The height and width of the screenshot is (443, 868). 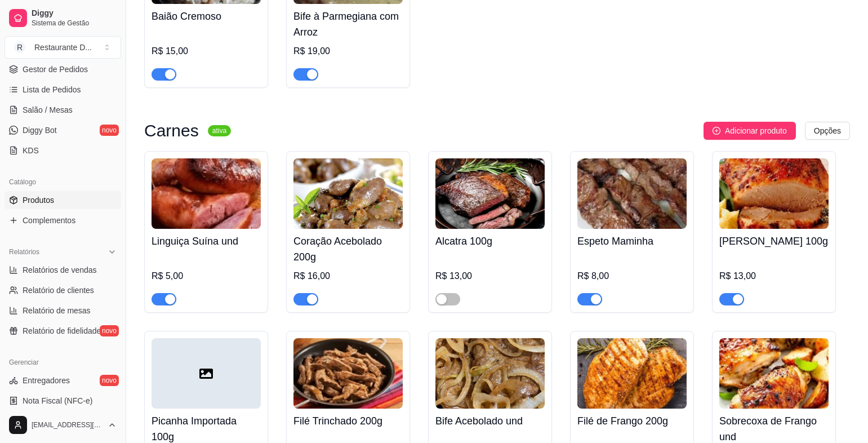 What do you see at coordinates (62, 381) in the screenshot?
I see `a: Entregadoresnovo` at bounding box center [62, 381].